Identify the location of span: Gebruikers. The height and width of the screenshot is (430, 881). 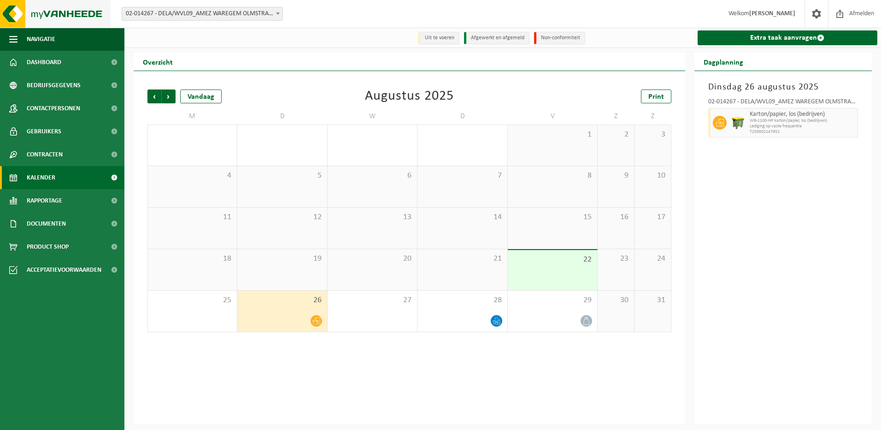
(44, 131).